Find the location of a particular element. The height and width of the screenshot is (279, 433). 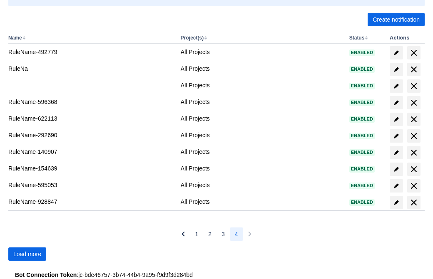

div: RuleName-492779 is located at coordinates (91, 52).